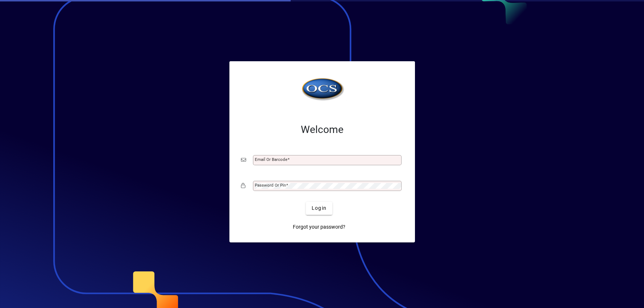 This screenshot has width=644, height=308. Describe the element at coordinates (319, 228) in the screenshot. I see `a: Forgot your password?` at that location.